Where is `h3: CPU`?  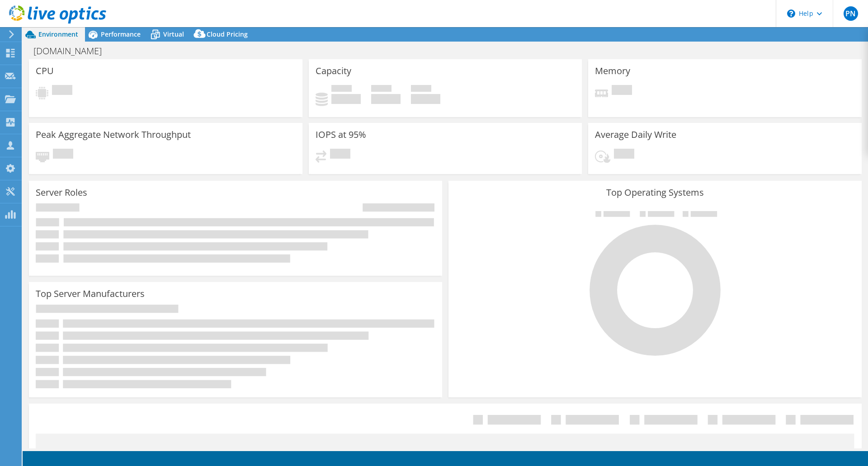 h3: CPU is located at coordinates (45, 71).